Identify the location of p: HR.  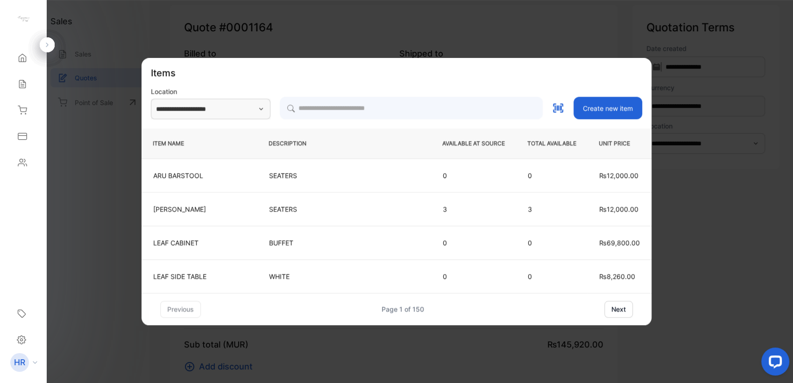
(20, 362).